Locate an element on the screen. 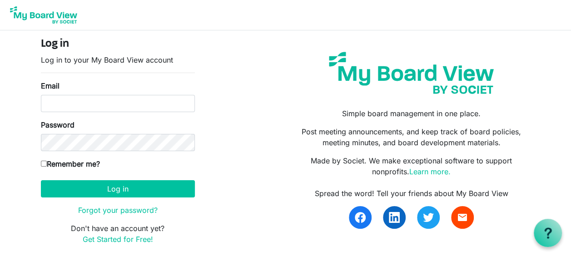 This screenshot has width=571, height=256. img: twitter.svg is located at coordinates (429, 218).